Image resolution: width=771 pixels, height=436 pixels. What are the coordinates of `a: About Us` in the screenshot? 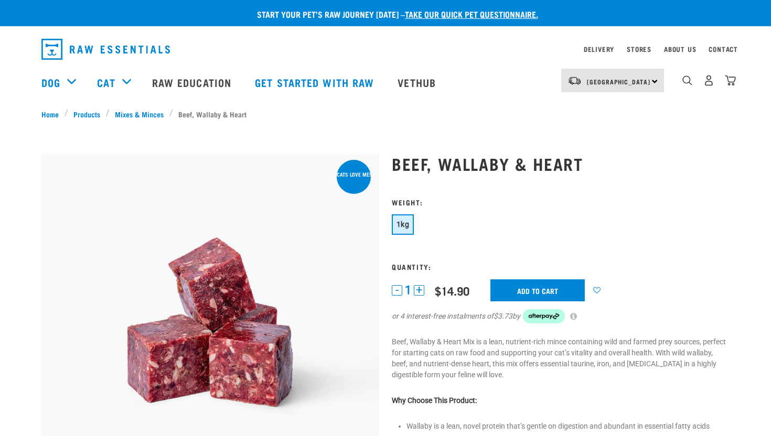 It's located at (679, 49).